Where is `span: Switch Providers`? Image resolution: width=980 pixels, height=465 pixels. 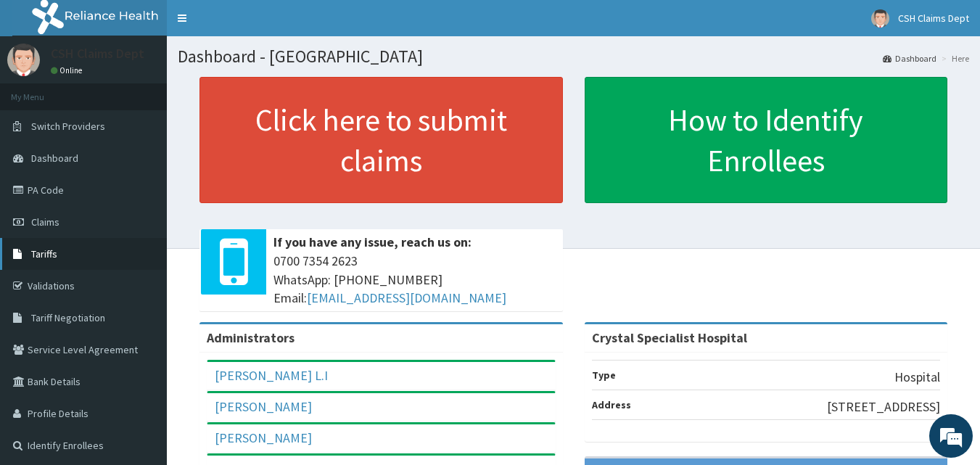 span: Switch Providers is located at coordinates (68, 126).